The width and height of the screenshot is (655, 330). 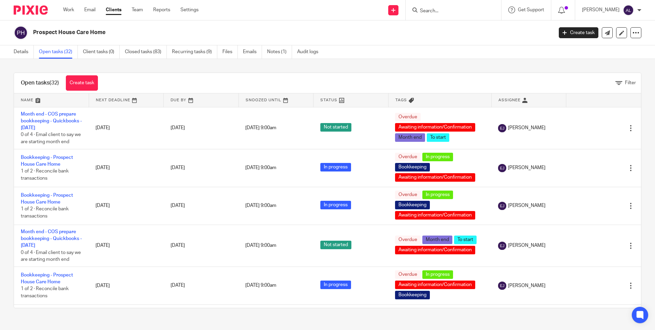 What do you see at coordinates (69, 10) in the screenshot?
I see `a: Work` at bounding box center [69, 10].